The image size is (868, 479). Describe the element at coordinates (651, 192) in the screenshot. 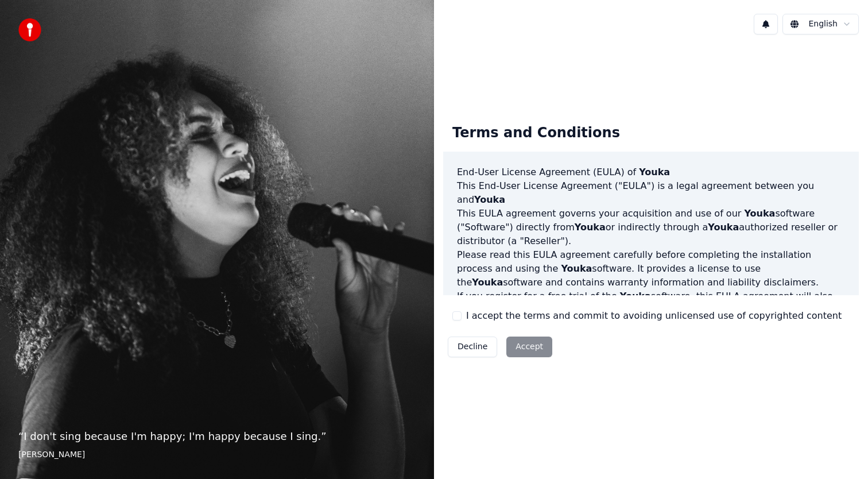

I see `p: This End-User License Agreement ("EULA") is a legal agreement between you and` at that location.